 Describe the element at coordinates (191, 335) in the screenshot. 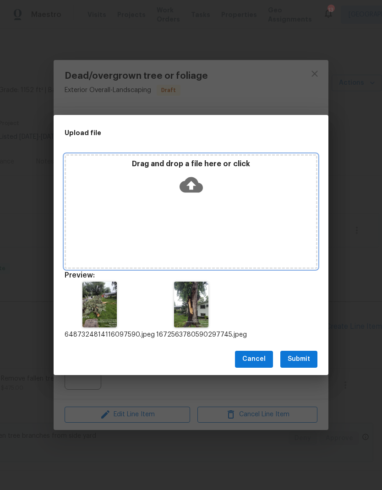

I see `p: 1672563780590297745.jpeg` at that location.